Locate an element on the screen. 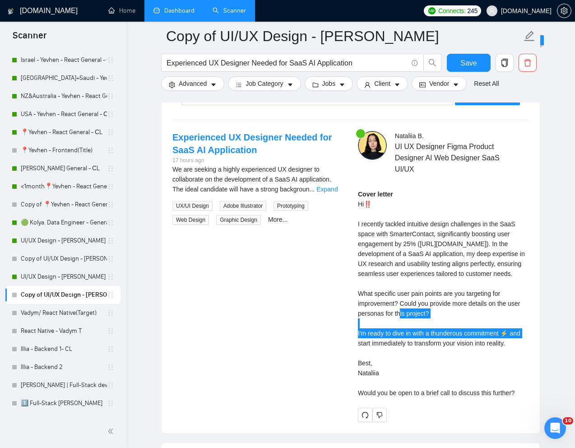 The width and height of the screenshot is (575, 448). span: Scanner is located at coordinates (29, 38).